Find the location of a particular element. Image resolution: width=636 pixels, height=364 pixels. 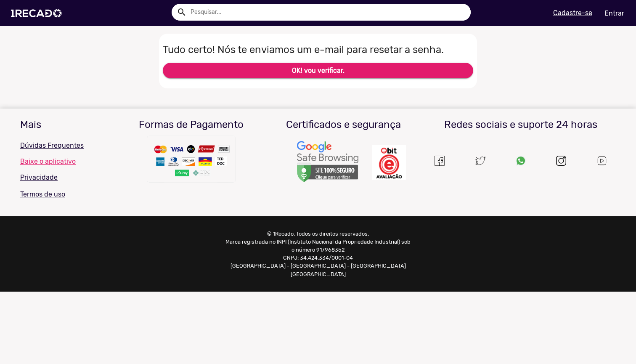

h3: Tudo certo! Nós te enviamos um e-mail para resetar a senha. is located at coordinates (303, 50).